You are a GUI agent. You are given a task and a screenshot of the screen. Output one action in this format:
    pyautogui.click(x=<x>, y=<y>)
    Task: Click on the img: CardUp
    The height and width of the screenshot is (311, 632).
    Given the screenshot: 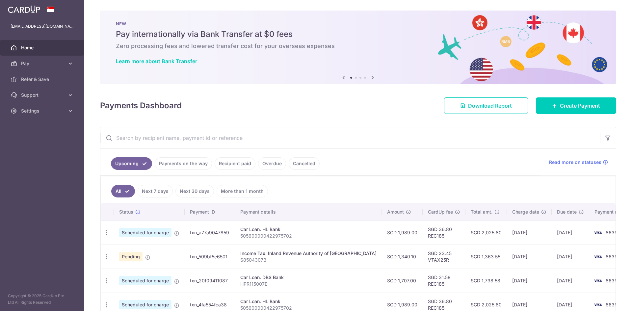 What is the action you would take?
    pyautogui.click(x=24, y=9)
    